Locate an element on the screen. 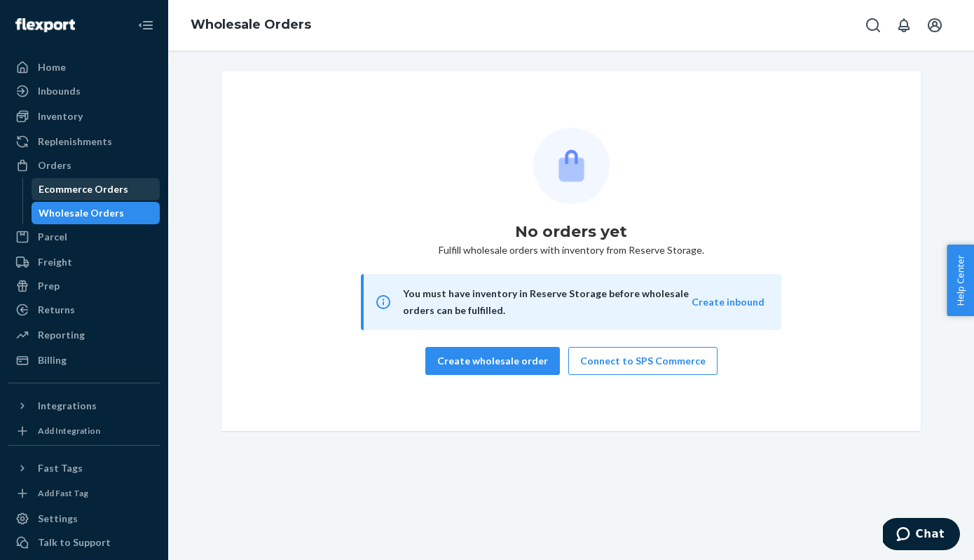 The width and height of the screenshot is (974, 560). button: Connect to SPS Commerce is located at coordinates (642, 361).